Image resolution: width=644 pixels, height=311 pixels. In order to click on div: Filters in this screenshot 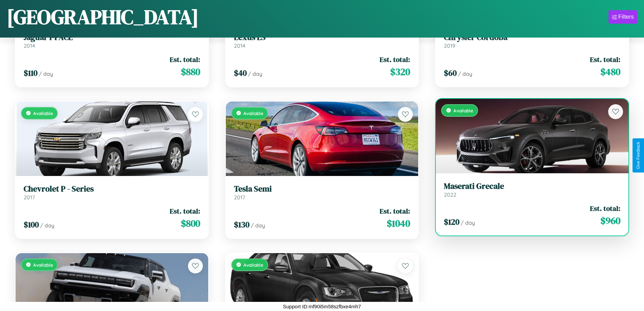, I will do `click(626, 17)`.